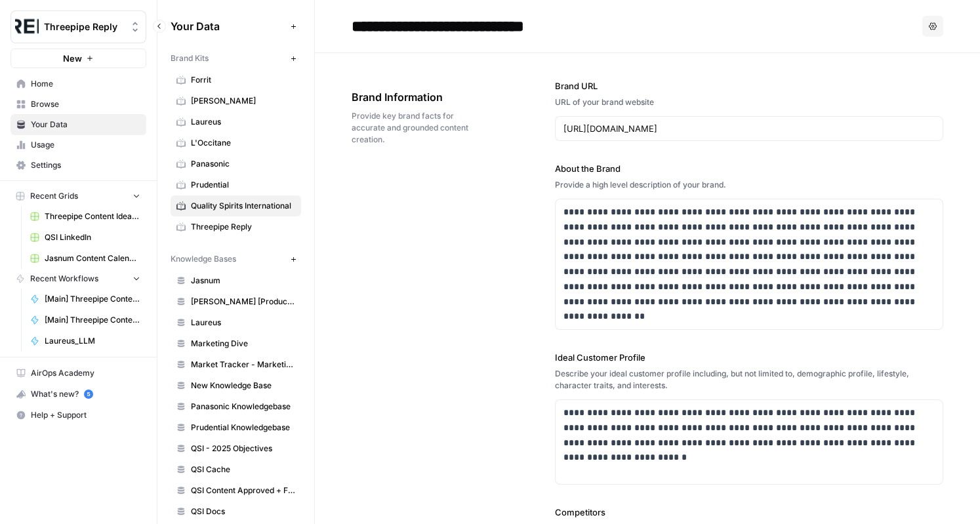  I want to click on a: Settings, so click(78, 165).